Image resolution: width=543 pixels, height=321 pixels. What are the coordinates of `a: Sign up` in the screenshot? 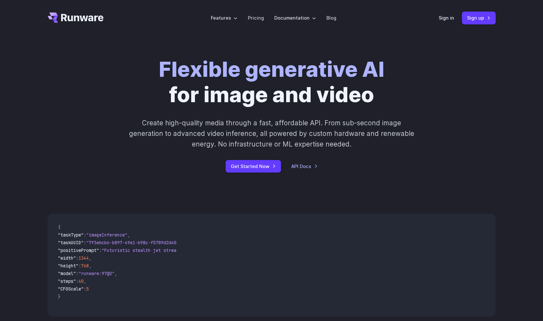 It's located at (478, 18).